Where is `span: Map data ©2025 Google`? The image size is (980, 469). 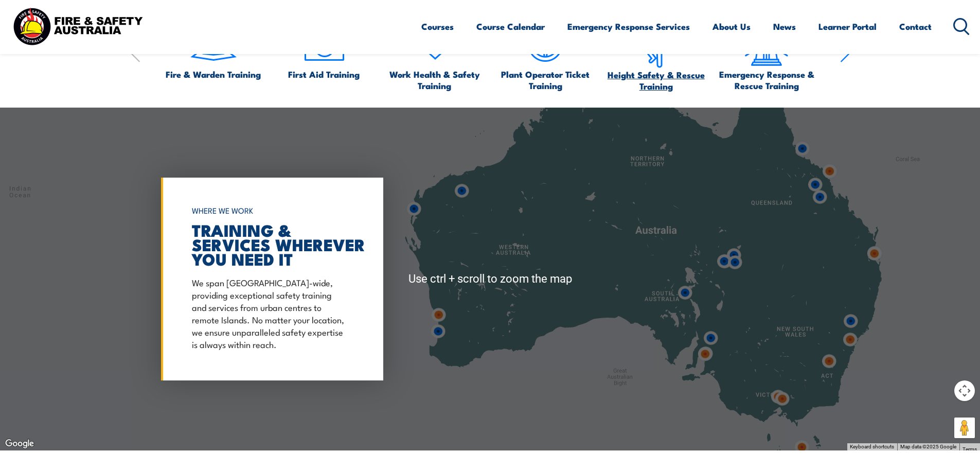
span: Map data ©2025 Google is located at coordinates (928, 446).